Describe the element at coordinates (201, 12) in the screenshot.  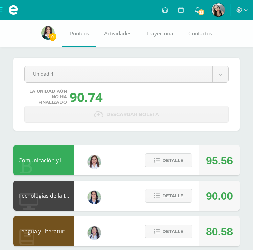
I see `span: 32` at that location.